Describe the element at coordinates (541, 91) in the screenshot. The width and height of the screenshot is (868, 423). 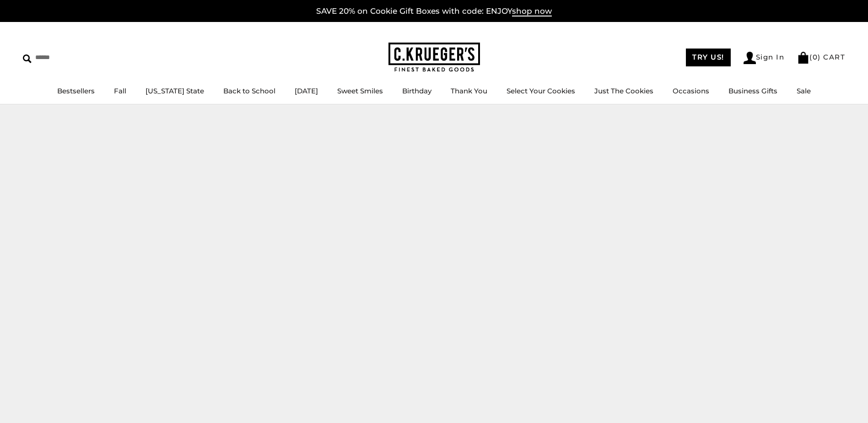
I see `a: Select Your Cookies` at that location.